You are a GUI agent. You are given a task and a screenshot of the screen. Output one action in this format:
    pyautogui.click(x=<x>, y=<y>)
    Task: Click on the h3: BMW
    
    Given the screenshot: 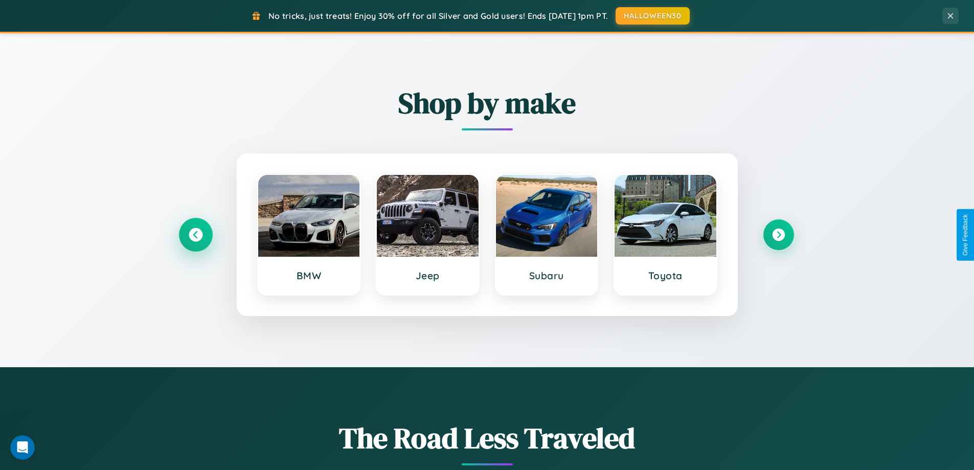 What is the action you would take?
    pyautogui.click(x=309, y=276)
    